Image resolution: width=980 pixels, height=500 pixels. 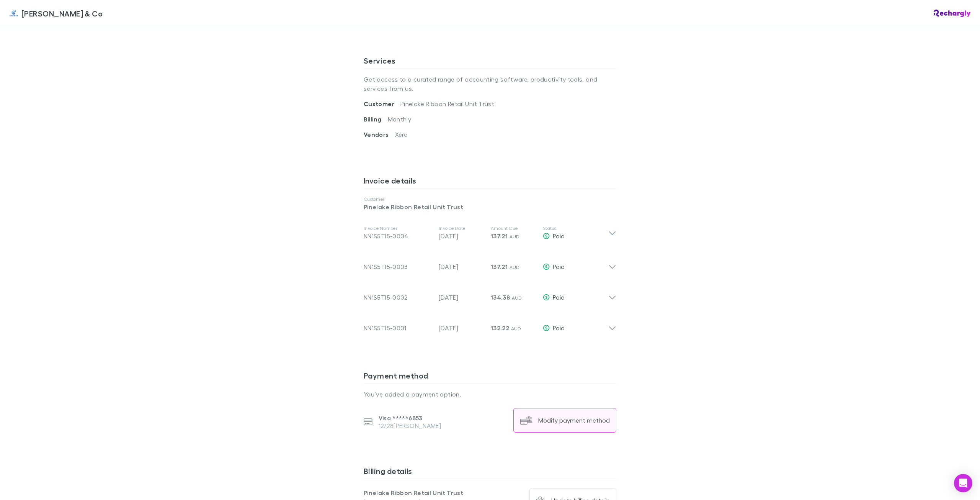 I want to click on h3: Invoice details, so click(x=490, y=182).